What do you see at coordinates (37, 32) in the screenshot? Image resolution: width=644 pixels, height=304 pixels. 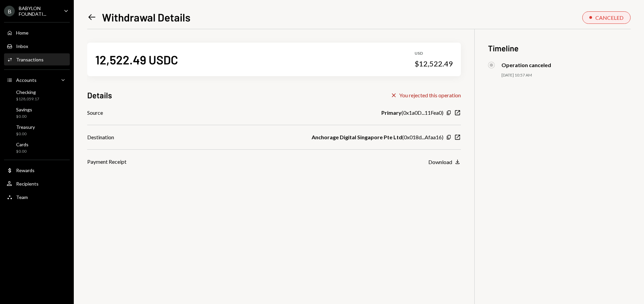 I see `a: Home` at bounding box center [37, 32].